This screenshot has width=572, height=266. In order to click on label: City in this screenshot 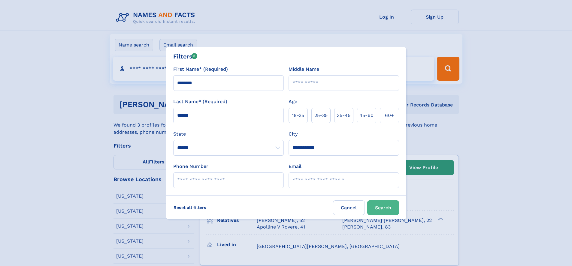, I will do `click(293, 134)`.